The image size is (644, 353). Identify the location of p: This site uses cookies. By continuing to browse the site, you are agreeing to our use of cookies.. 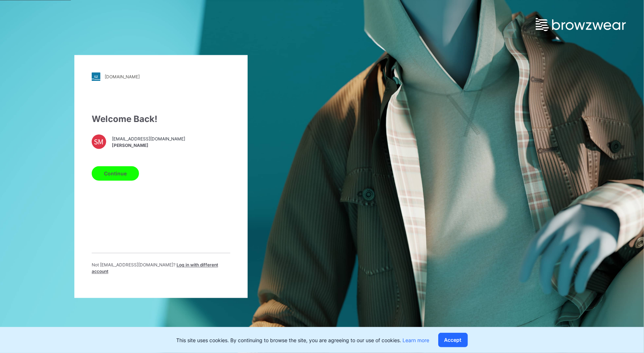
(303, 340).